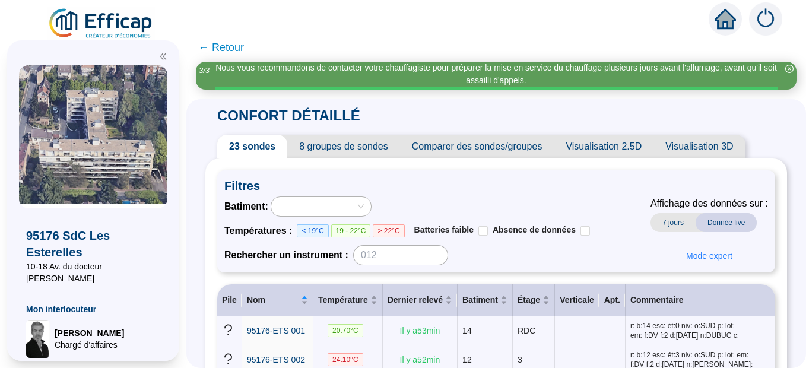 The height and width of the screenshot is (368, 806). Describe the element at coordinates (93, 244) in the screenshot. I see `span: 95176 SdC Les Esterelles` at that location.